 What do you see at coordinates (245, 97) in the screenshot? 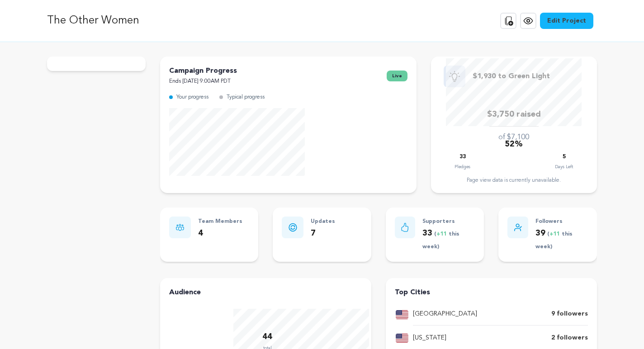
I see `p: Typical progress` at bounding box center [245, 97].